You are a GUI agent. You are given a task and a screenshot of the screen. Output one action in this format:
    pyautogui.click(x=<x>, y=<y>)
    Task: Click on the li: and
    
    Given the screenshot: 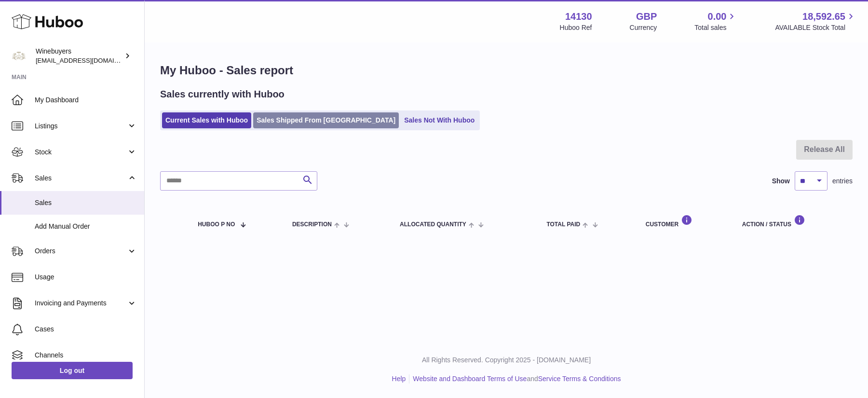 What is the action you would take?
    pyautogui.click(x=515, y=379)
    